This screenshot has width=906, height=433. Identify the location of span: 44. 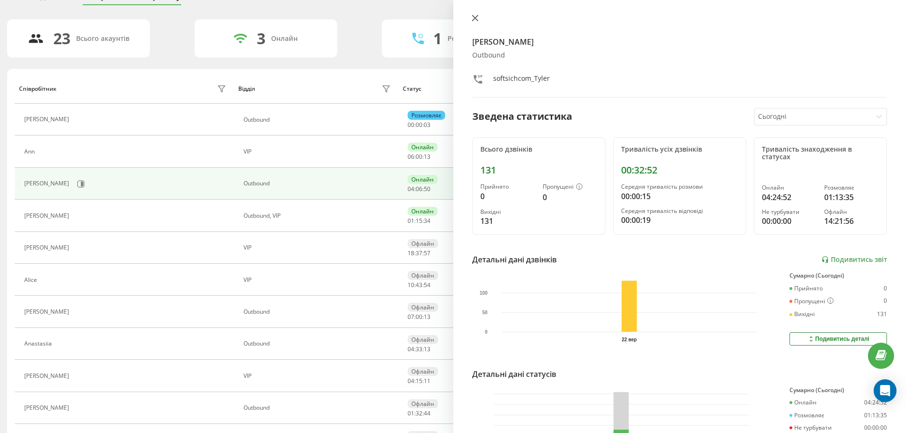
(427, 413).